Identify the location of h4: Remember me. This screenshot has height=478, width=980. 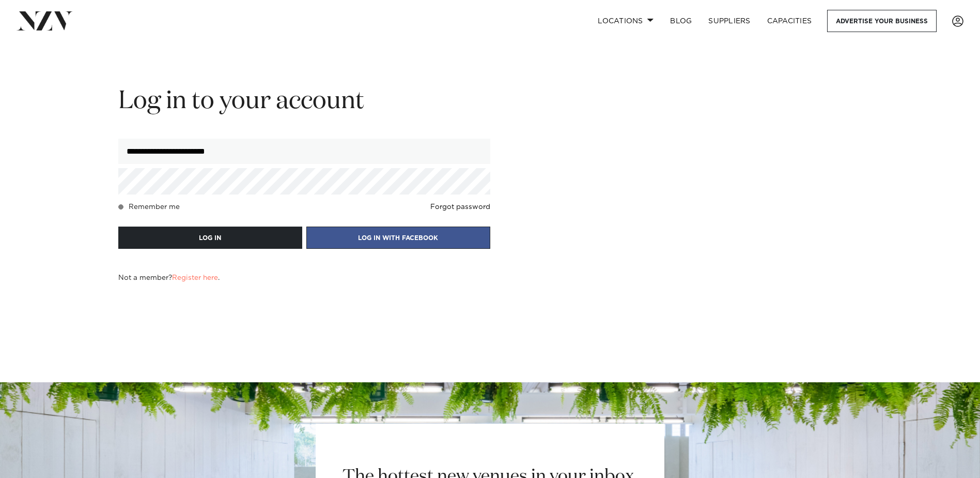
(154, 207).